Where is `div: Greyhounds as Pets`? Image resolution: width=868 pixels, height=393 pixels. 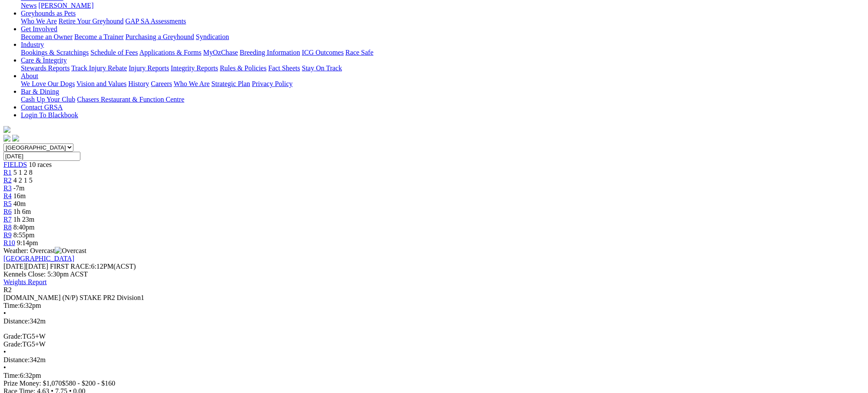
div: Greyhounds as Pets is located at coordinates (443, 21).